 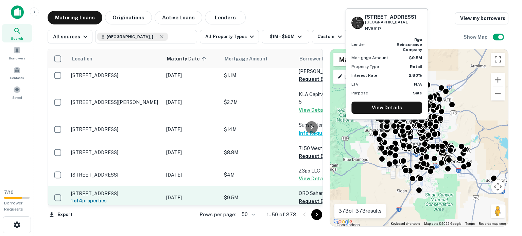 What do you see at coordinates (364, 75) in the screenshot?
I see `p: Interest Rate` at bounding box center [364, 75].